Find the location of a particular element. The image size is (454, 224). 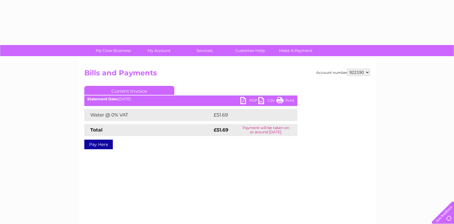

a: Make A Payment is located at coordinates (296, 50).